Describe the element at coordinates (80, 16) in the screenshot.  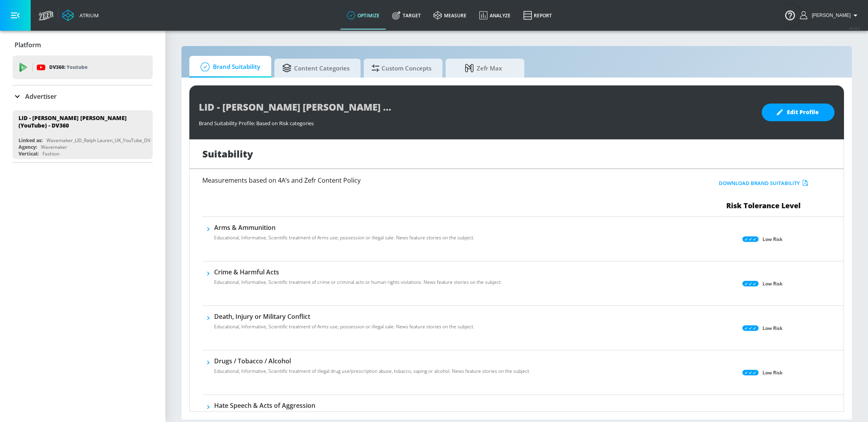
I see `a: Atrium` at that location.